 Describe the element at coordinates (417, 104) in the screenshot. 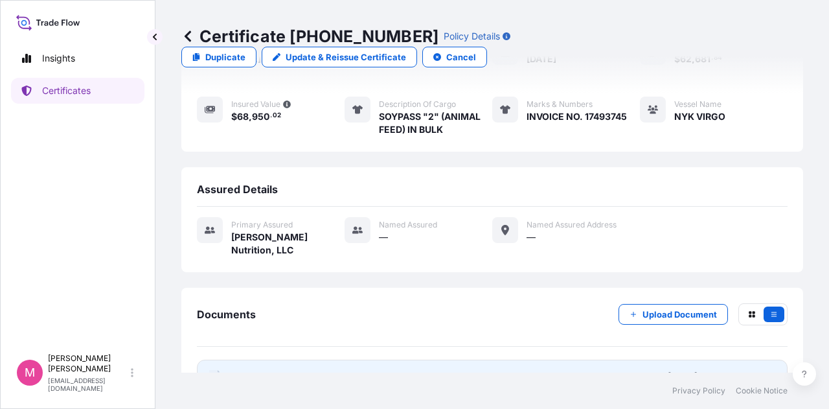

I see `span: Description of cargo` at that location.